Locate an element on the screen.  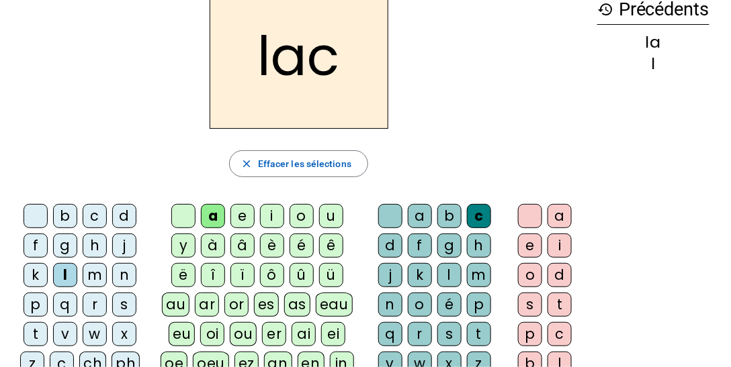
div: y is located at coordinates (183, 246).